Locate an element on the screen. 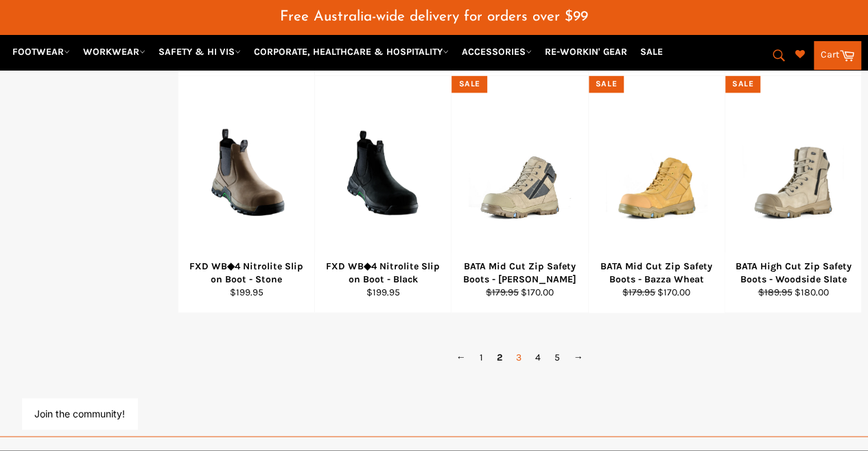  a: SAFETY & HI VIS is located at coordinates (200, 51).